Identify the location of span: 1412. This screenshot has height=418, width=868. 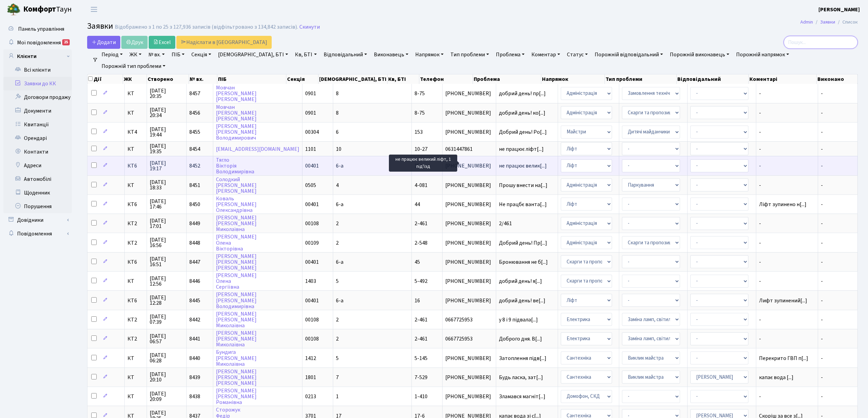
(310, 358).